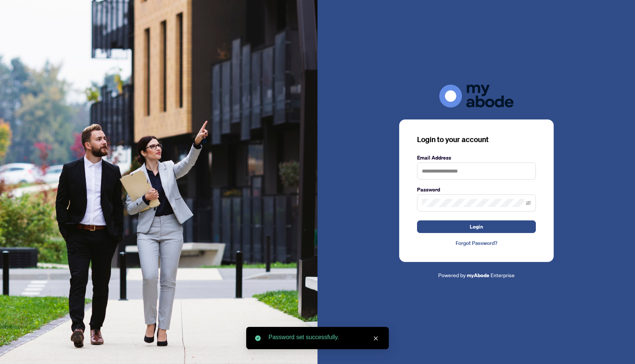 The image size is (635, 364). I want to click on a: myAbode, so click(478, 275).